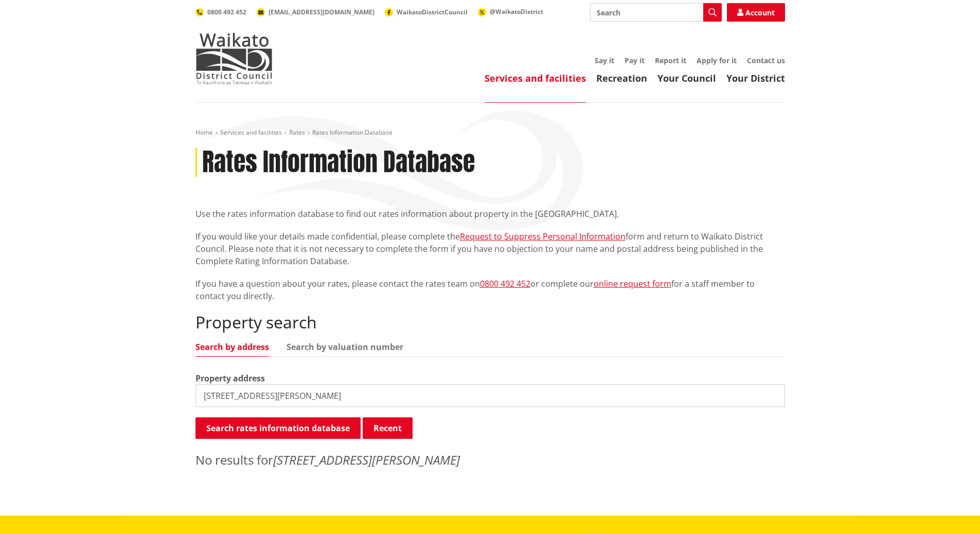 The height and width of the screenshot is (534, 980). What do you see at coordinates (338, 162) in the screenshot?
I see `h1: Rates Information Database` at bounding box center [338, 162].